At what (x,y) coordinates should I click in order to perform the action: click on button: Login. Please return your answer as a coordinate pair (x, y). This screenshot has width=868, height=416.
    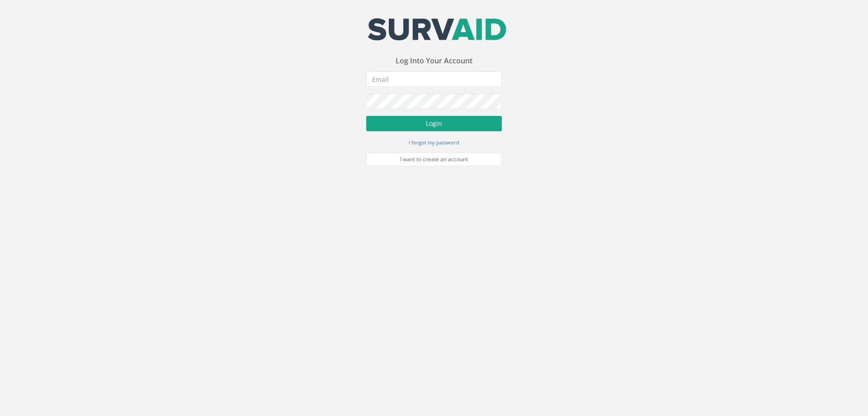
    Looking at the image, I should click on (434, 123).